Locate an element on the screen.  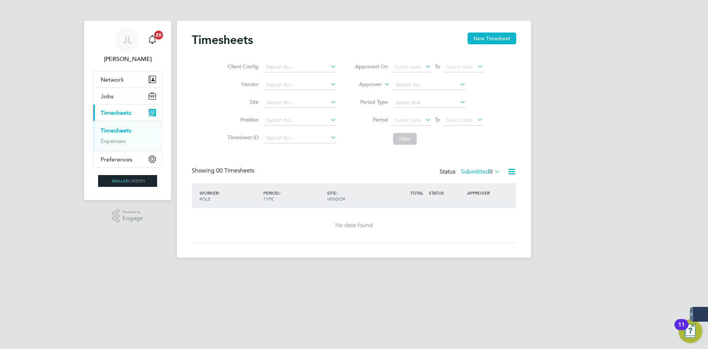
span: Powered by is located at coordinates (133, 212).